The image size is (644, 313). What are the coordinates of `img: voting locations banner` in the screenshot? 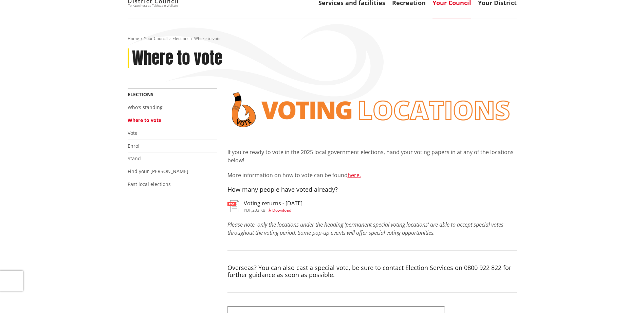 It's located at (372, 110).